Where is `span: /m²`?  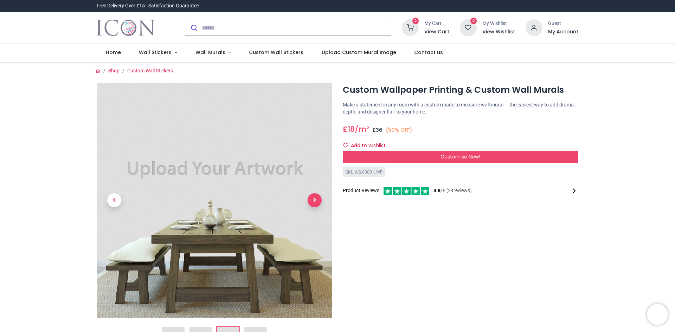
span: /m² is located at coordinates (362, 129).